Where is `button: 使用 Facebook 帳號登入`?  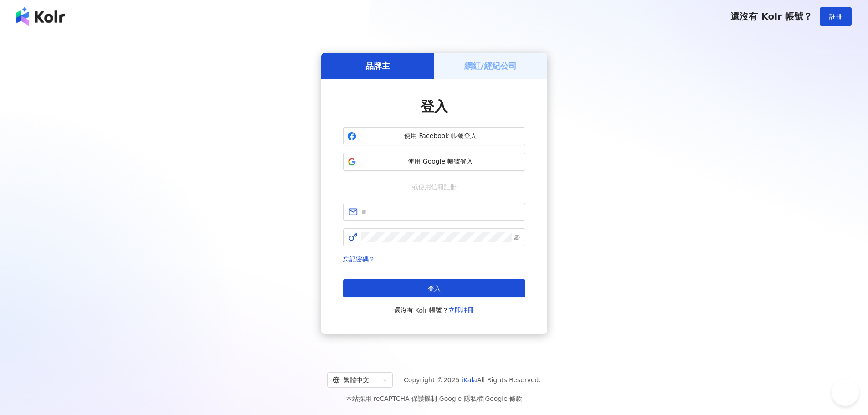 button: 使用 Facebook 帳號登入 is located at coordinates (434, 136).